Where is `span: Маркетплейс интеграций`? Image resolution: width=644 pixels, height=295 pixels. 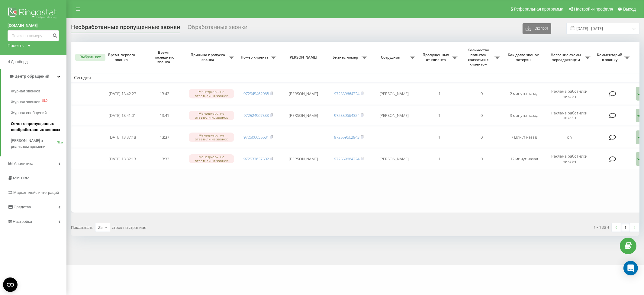
span: Маркетплейс интеграций is located at coordinates (36, 192).